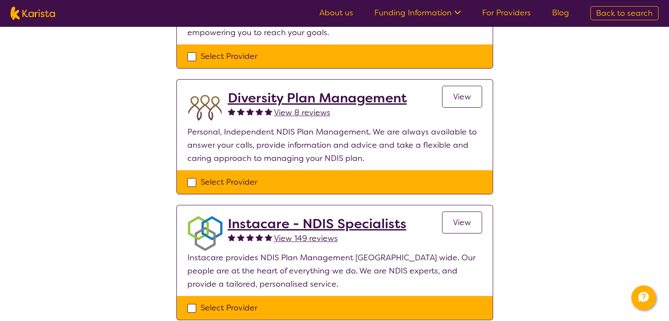 This screenshot has width=669, height=321. What do you see at coordinates (317, 98) in the screenshot?
I see `h2: Diversity Plan Management` at bounding box center [317, 98].